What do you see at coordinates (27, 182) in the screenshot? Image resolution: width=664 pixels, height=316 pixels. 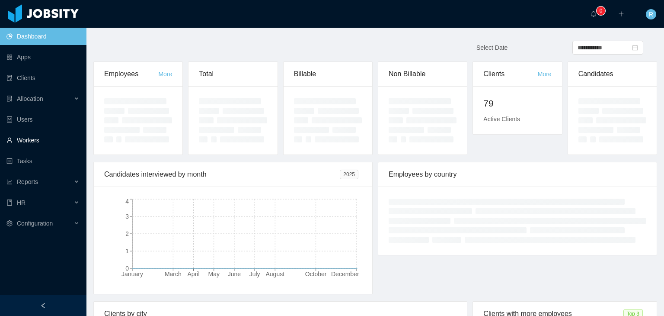 I see `span: Reports` at bounding box center [27, 182].